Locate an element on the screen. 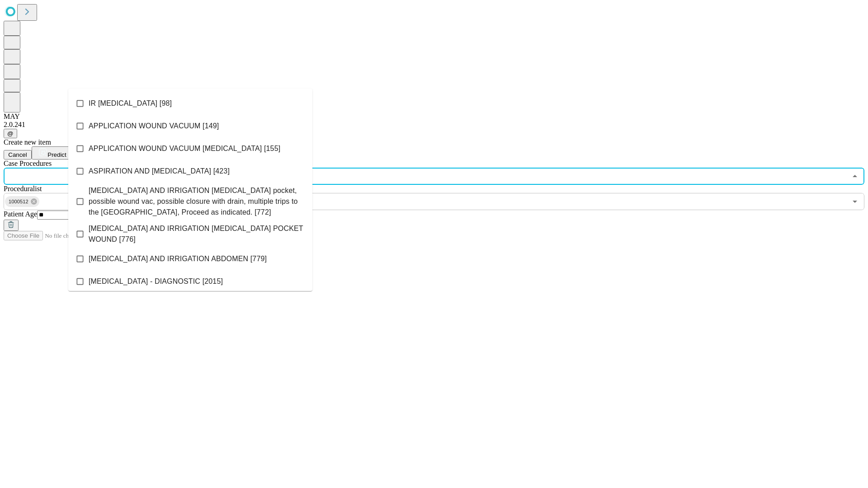  div: 1000512 is located at coordinates (22, 202).